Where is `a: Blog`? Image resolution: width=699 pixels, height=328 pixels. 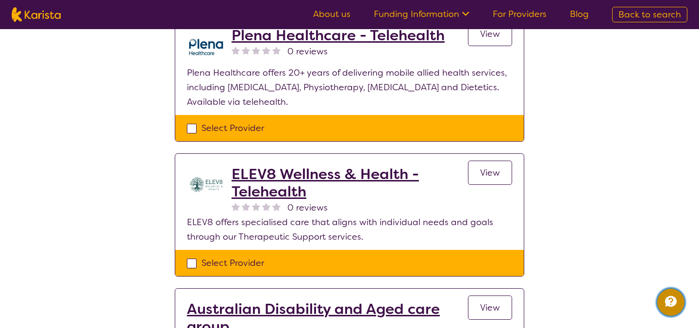 a: Blog is located at coordinates (579, 14).